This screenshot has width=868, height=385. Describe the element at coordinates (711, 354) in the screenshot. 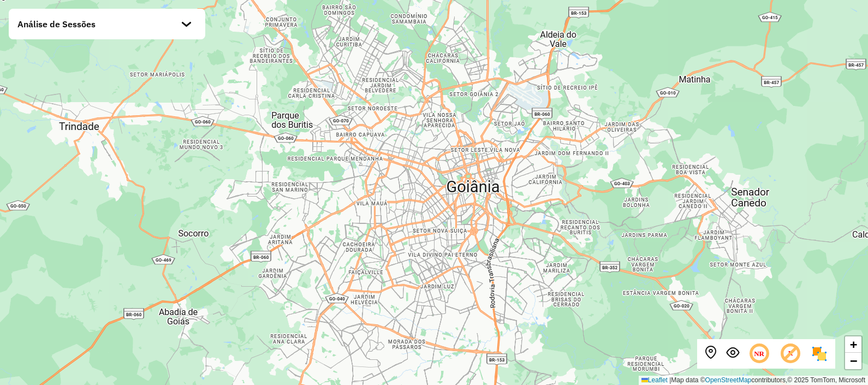

I see `button: Centralizar mapa no depósito ou ponto de apoio` at that location.